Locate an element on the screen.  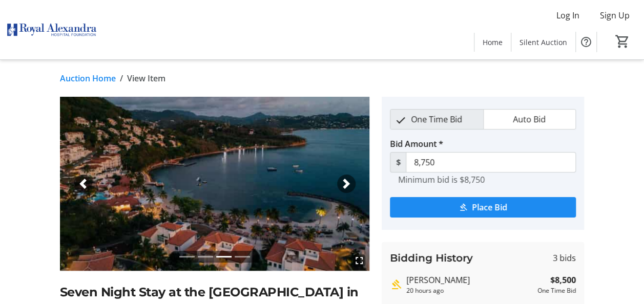
span: Log In is located at coordinates (567, 16).